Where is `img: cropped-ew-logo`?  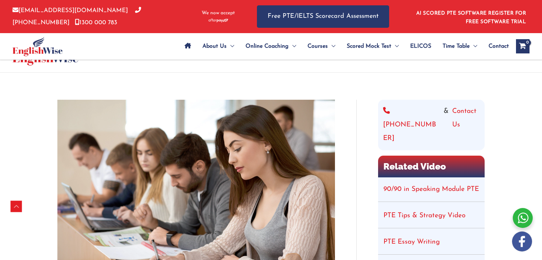
img: cropped-ew-logo is located at coordinates (37, 46).